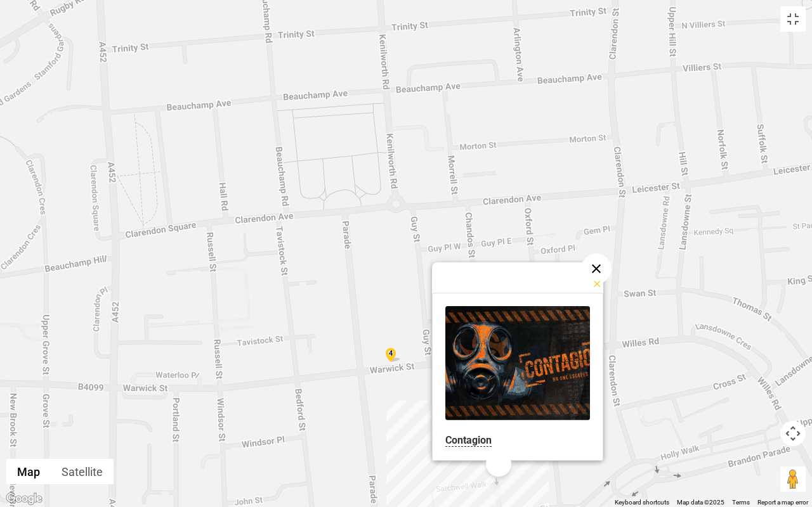 This screenshot has width=812, height=507. I want to click on button: Keyboard shortcuts, so click(642, 503).